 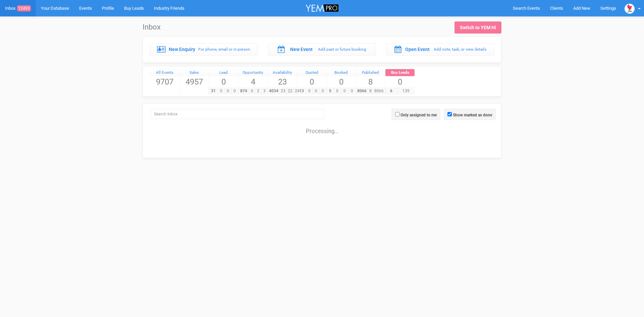 What do you see at coordinates (557, 8) in the screenshot?
I see `span: Clients` at bounding box center [557, 8].